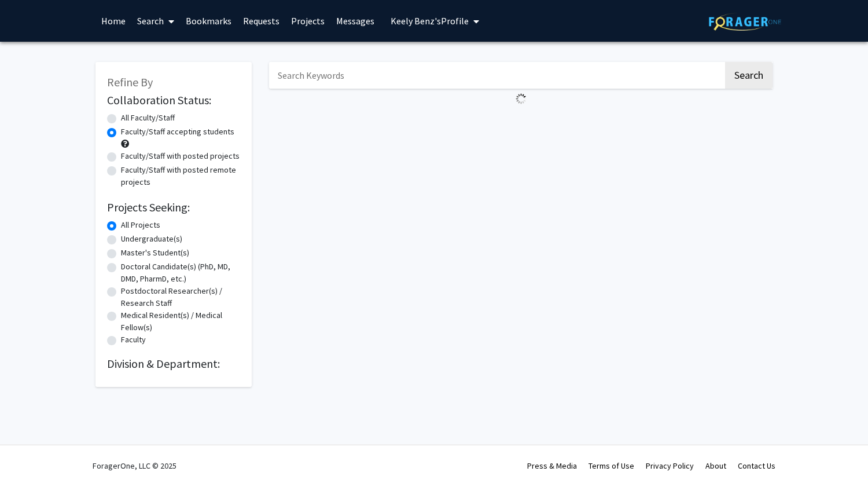  What do you see at coordinates (521, 98) in the screenshot?
I see `img: Loading` at bounding box center [521, 98].